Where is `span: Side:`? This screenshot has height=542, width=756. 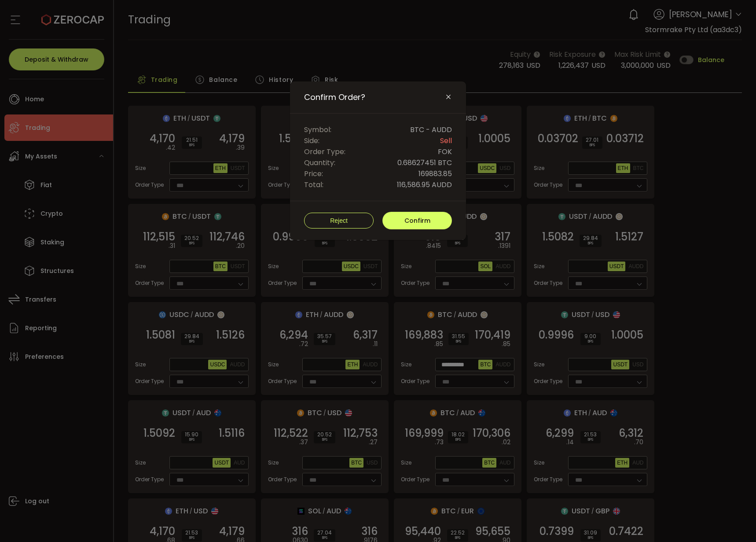
span: Side: is located at coordinates (312, 140).